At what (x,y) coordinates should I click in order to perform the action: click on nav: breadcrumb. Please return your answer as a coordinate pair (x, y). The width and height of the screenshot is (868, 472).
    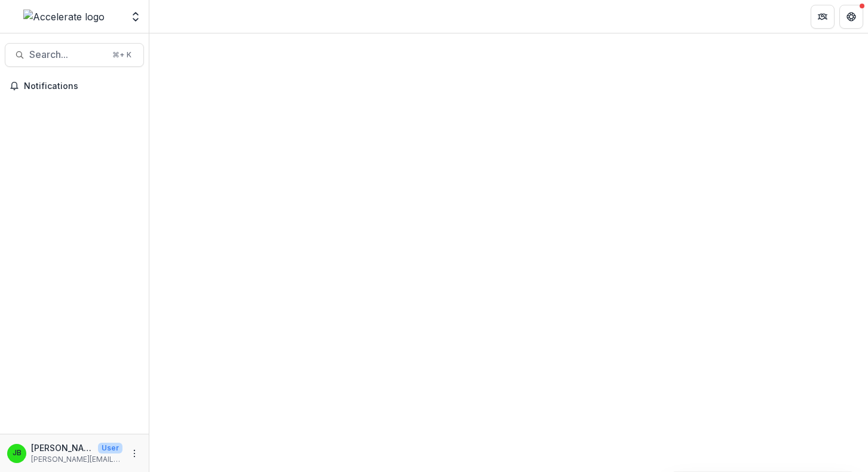
    Looking at the image, I should click on (179, 16).